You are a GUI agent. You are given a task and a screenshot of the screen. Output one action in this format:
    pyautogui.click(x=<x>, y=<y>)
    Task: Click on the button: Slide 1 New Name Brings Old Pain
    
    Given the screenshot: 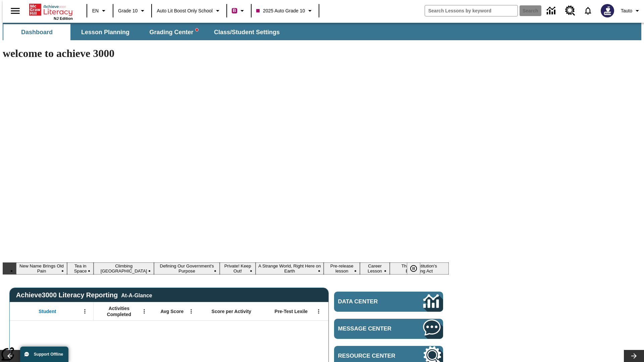 What is the action you would take?
    pyautogui.click(x=42, y=268)
    